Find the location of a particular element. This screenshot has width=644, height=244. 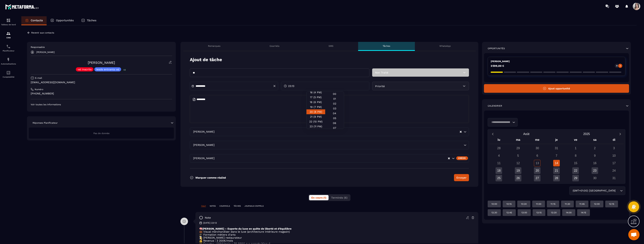

div: 23 (11 PM) is located at coordinates (316, 127).